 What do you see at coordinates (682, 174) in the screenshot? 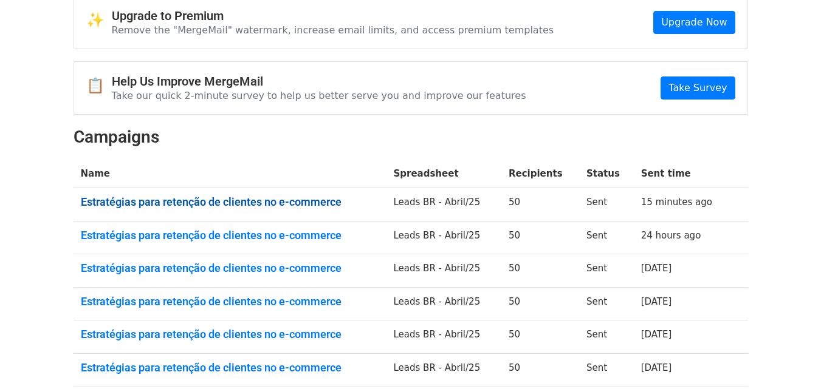
I see `th: Sent time` at bounding box center [682, 174].